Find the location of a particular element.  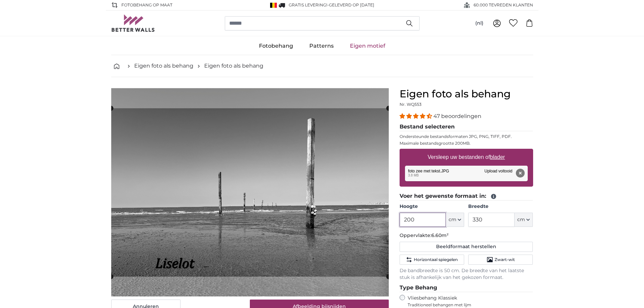

p: Oppervlakte: is located at coordinates (466, 235).